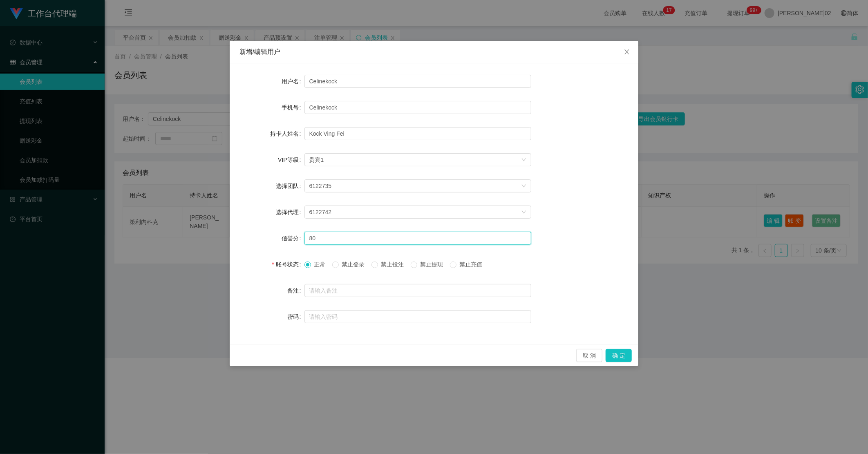 The image size is (868, 454). Describe the element at coordinates (293, 238) in the screenshot. I see `label: 信誉分：` at that location.